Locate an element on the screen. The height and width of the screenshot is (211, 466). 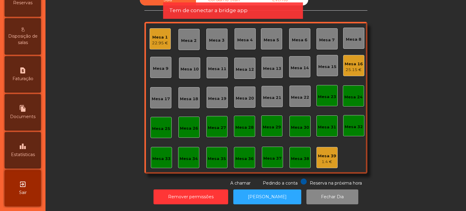
div: Mesa 11 is located at coordinates (217, 69).